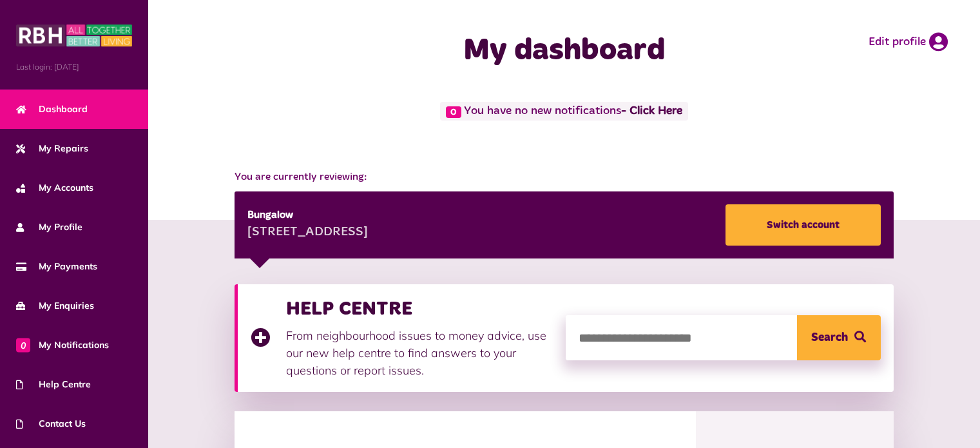  What do you see at coordinates (419, 353) in the screenshot?
I see `p: From neighbourhood issues to money advice, use our new help centre to find answers to your questi...` at bounding box center [419, 353].